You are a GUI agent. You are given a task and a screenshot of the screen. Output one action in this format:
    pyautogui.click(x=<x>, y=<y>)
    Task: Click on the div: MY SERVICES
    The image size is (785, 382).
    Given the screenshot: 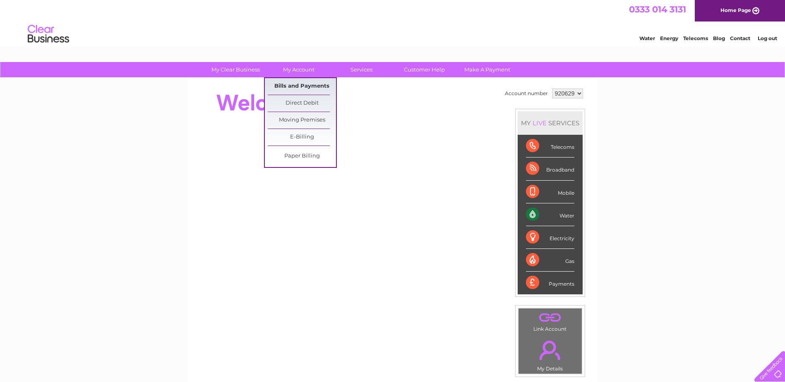 What is the action you would take?
    pyautogui.click(x=550, y=123)
    